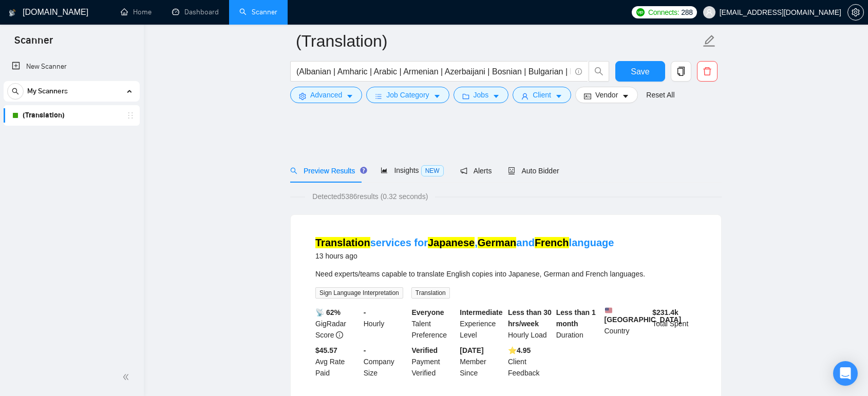 This screenshot has height=396, width=868. Describe the element at coordinates (258, 12) in the screenshot. I see `a: searchScanner` at that location.